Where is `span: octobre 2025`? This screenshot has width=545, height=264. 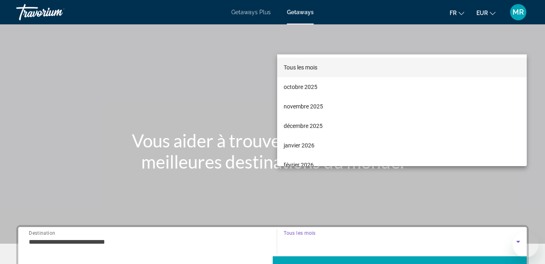
span: octobre 2025 is located at coordinates (300, 87).